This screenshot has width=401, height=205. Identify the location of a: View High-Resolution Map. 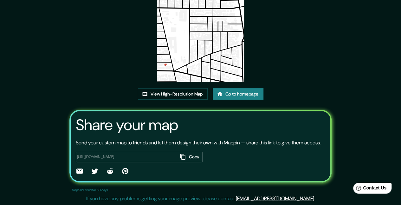
(173, 94).